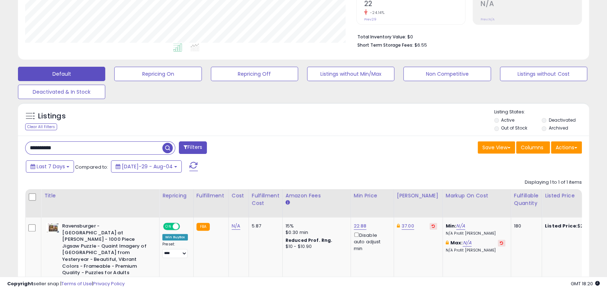 The image size is (607, 291). I want to click on button: Repricing Off, so click(254, 74).